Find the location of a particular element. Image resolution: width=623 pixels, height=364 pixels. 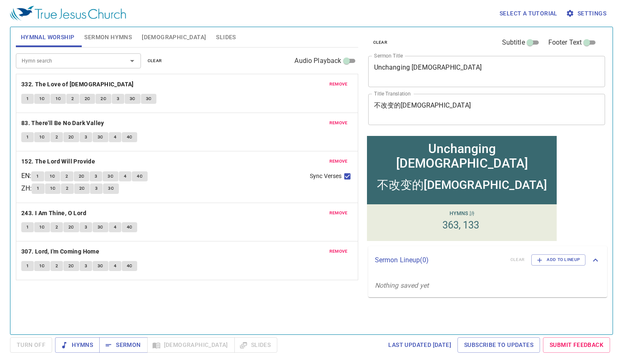

span: Subscribe to Updates is located at coordinates (499, 345).